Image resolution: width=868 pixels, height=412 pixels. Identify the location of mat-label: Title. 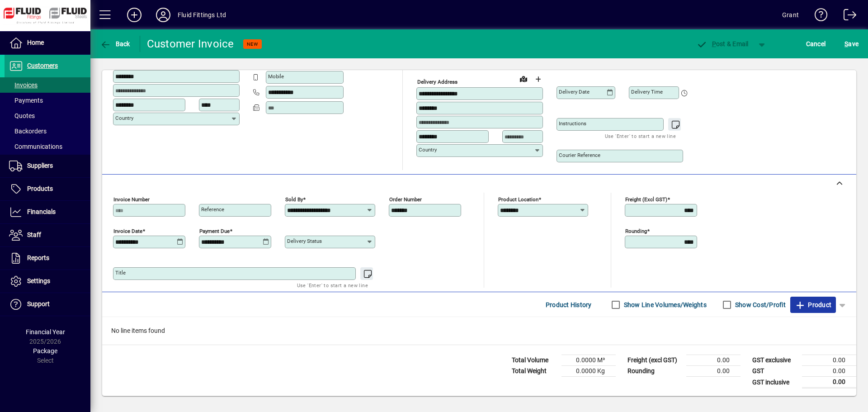
(120, 273).